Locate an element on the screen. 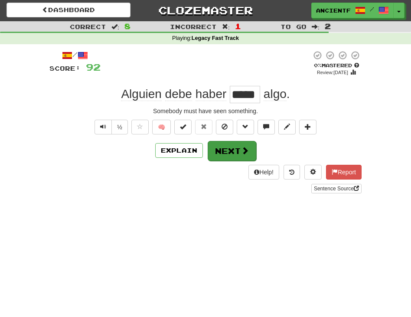 The width and height of the screenshot is (411, 317). span: Incorrect is located at coordinates (193, 26).